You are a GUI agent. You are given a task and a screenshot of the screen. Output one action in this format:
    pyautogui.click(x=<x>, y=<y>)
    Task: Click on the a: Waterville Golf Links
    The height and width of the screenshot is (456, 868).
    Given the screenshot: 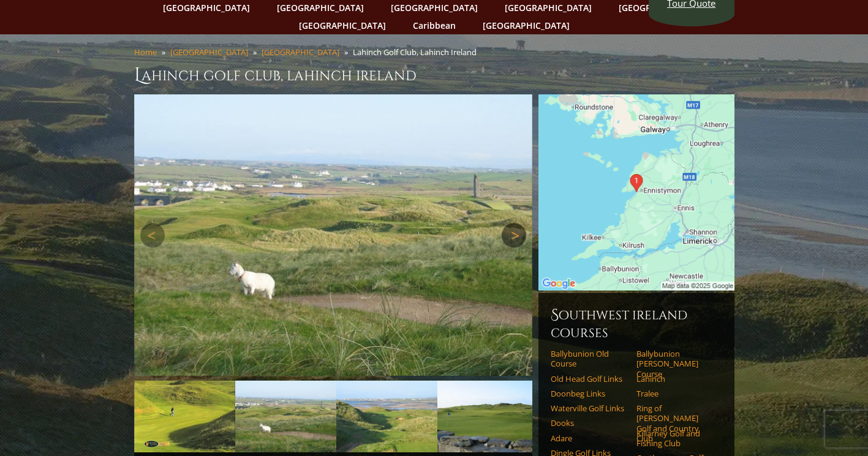 What is the action you would take?
    pyautogui.click(x=590, y=409)
    